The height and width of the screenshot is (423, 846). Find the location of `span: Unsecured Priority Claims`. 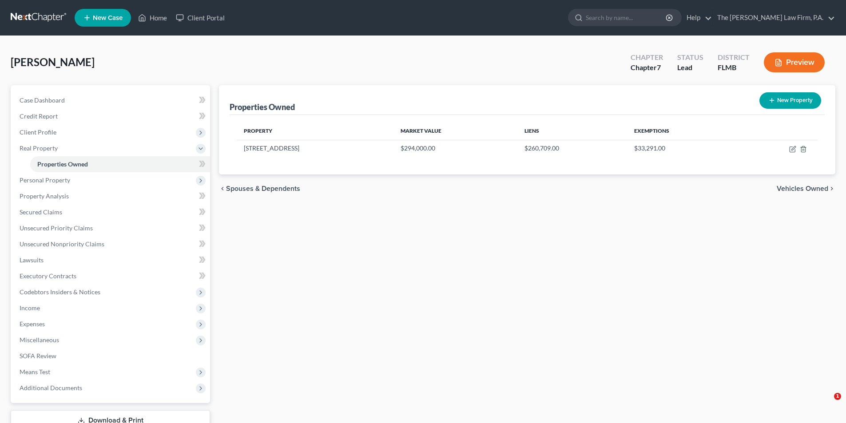

span: Unsecured Priority Claims is located at coordinates (56, 228).